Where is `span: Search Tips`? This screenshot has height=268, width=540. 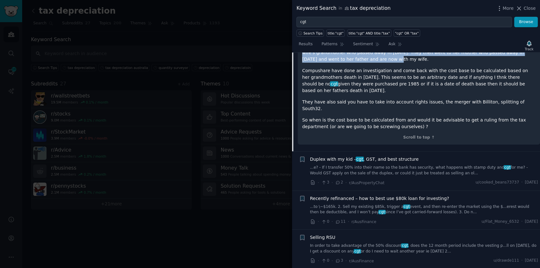 span: Search Tips is located at coordinates (313, 33).